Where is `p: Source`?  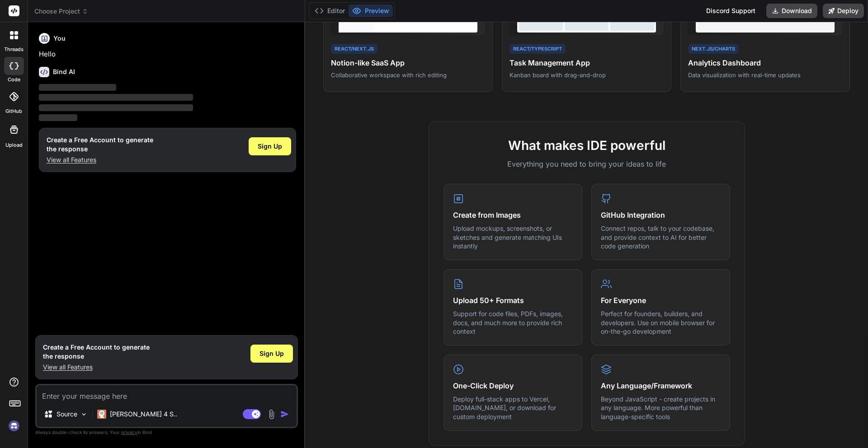 p: Source is located at coordinates (67, 414).